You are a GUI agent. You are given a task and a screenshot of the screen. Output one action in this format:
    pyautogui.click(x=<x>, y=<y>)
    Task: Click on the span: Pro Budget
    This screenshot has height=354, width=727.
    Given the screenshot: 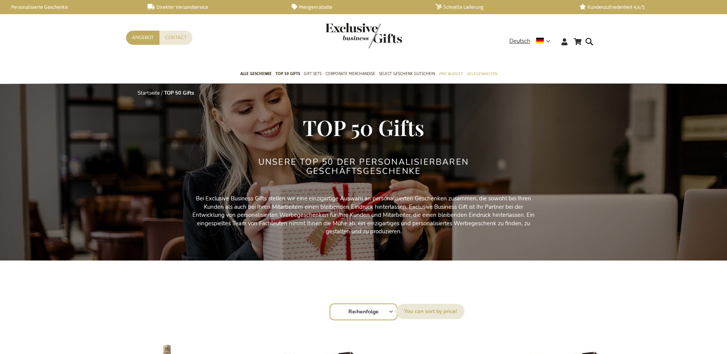 What is the action you would take?
    pyautogui.click(x=451, y=74)
    